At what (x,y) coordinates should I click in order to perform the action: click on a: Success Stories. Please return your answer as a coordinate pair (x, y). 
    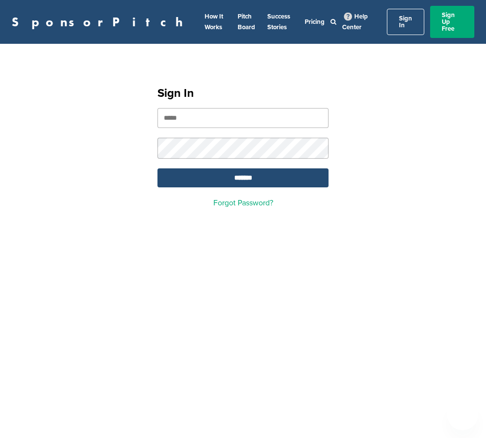
    Looking at the image, I should click on (279, 22).